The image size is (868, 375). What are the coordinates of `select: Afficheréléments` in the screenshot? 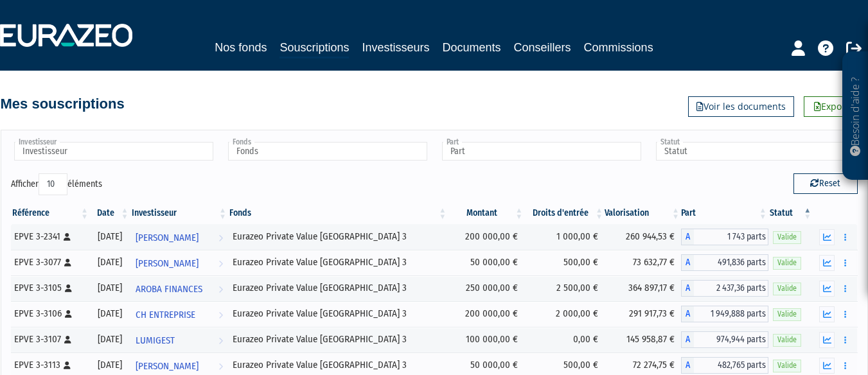 It's located at (52, 184).